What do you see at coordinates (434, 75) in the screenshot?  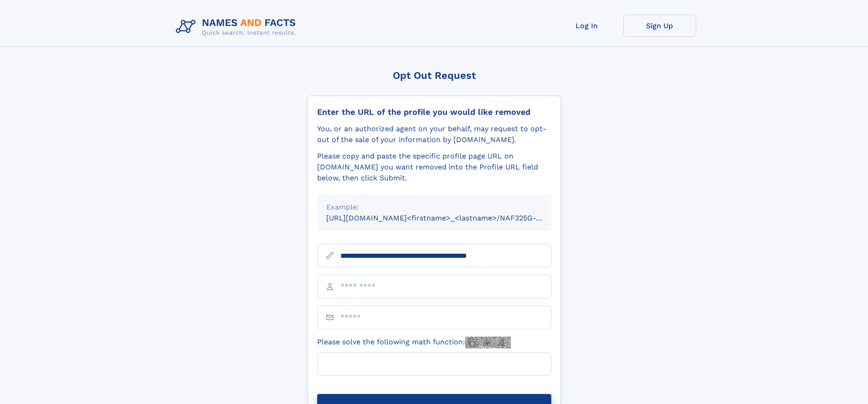 I see `div: Opt Out Request` at bounding box center [434, 75].